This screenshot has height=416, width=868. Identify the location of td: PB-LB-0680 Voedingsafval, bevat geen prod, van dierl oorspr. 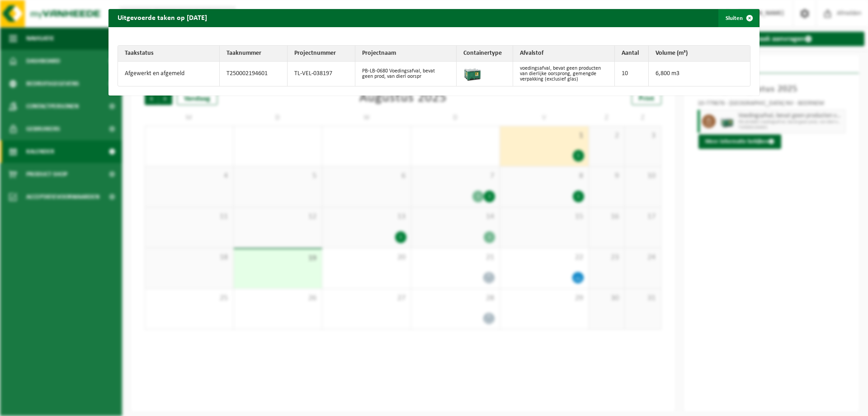
(406, 74).